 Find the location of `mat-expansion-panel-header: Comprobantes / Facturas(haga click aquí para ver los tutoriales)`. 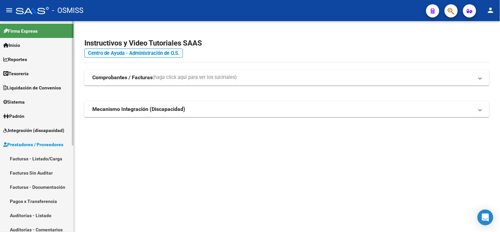

mat-expansion-panel-header: Comprobantes / Facturas(haga click aquí para ver los tutoriales) is located at coordinates (287, 78).